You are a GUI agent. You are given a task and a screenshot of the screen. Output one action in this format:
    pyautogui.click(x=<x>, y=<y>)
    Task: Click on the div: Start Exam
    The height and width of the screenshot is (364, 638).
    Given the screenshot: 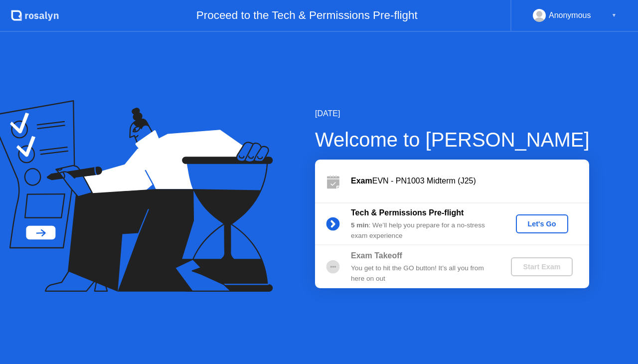 What is the action you would take?
    pyautogui.click(x=541, y=267)
    